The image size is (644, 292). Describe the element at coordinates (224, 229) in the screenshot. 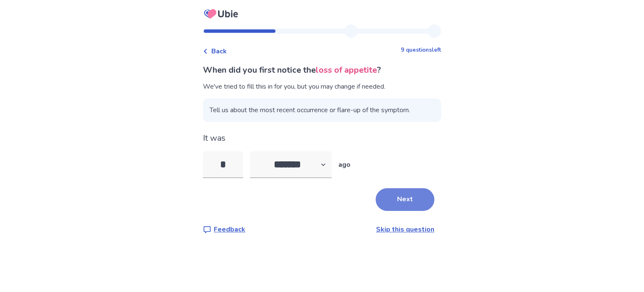

I see `a: Feedback` at that location.